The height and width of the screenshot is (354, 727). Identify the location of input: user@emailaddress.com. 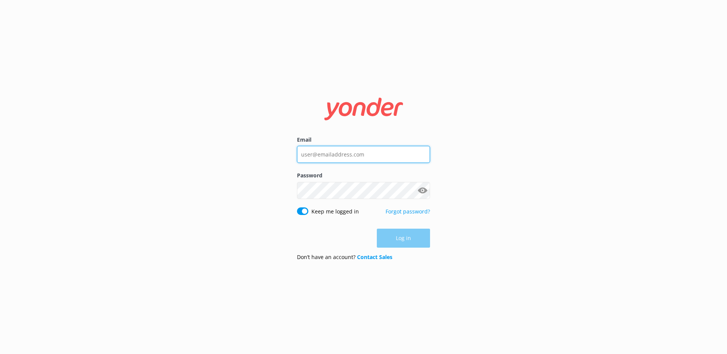
(363, 154).